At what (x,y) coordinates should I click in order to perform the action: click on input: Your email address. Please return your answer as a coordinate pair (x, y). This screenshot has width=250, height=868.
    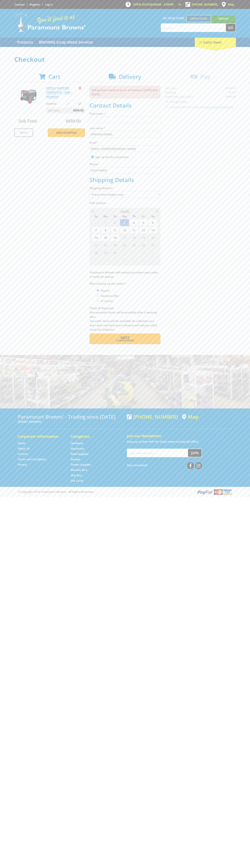
    Looking at the image, I should click on (158, 453).